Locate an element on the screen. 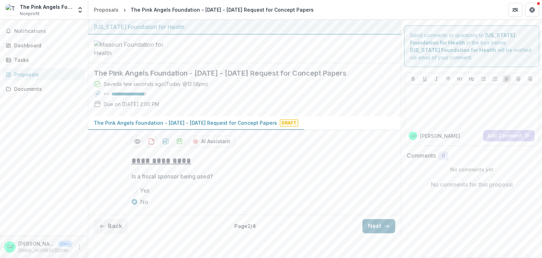 Image resolution: width=542 pixels, height=258 pixels. span: Nonprofit is located at coordinates (30, 14).